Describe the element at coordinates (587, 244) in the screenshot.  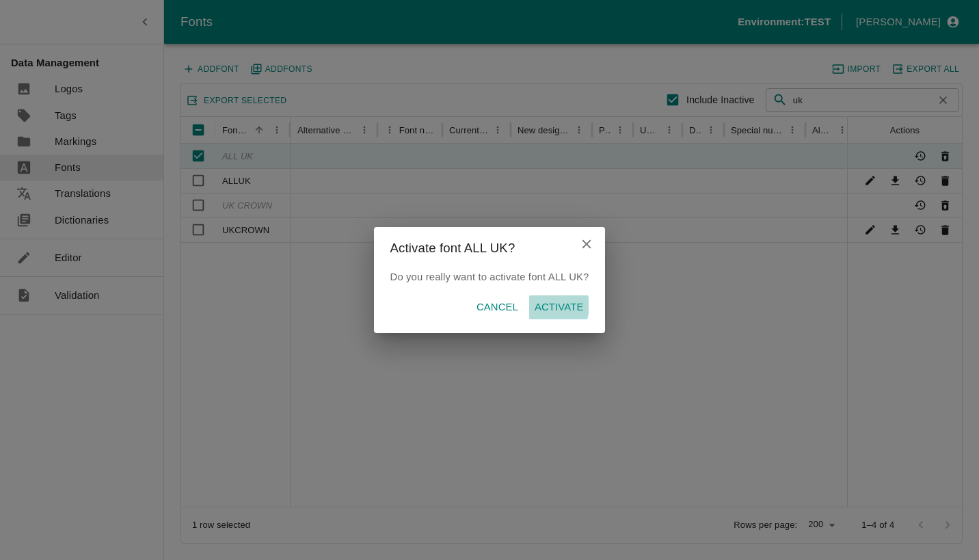
I see `button: close` at that location.